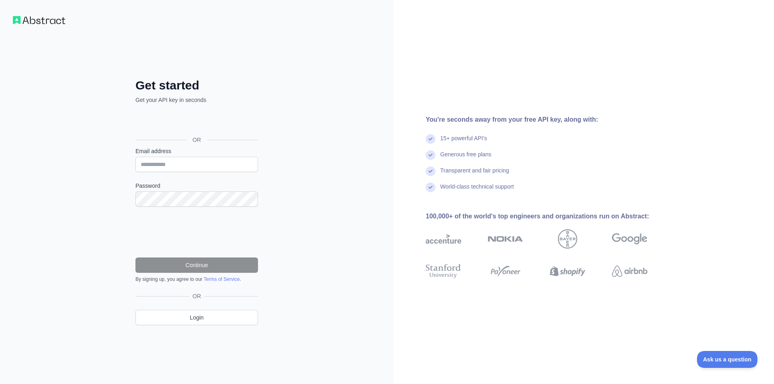  Describe the element at coordinates (629, 271) in the screenshot. I see `img: airbnb` at that location.